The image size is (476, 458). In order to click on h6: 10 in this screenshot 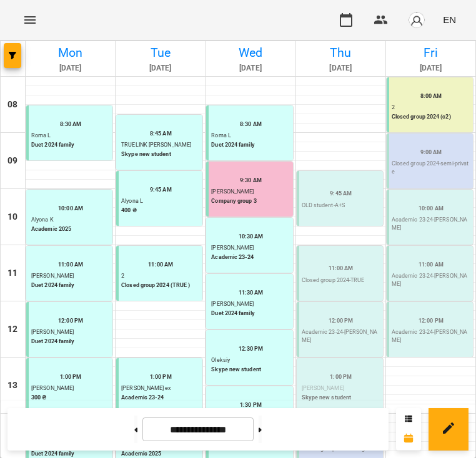, I will do `click(12, 217)`.